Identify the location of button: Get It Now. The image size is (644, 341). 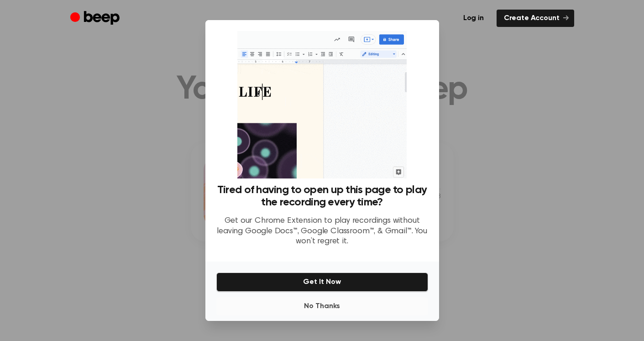
(322, 282).